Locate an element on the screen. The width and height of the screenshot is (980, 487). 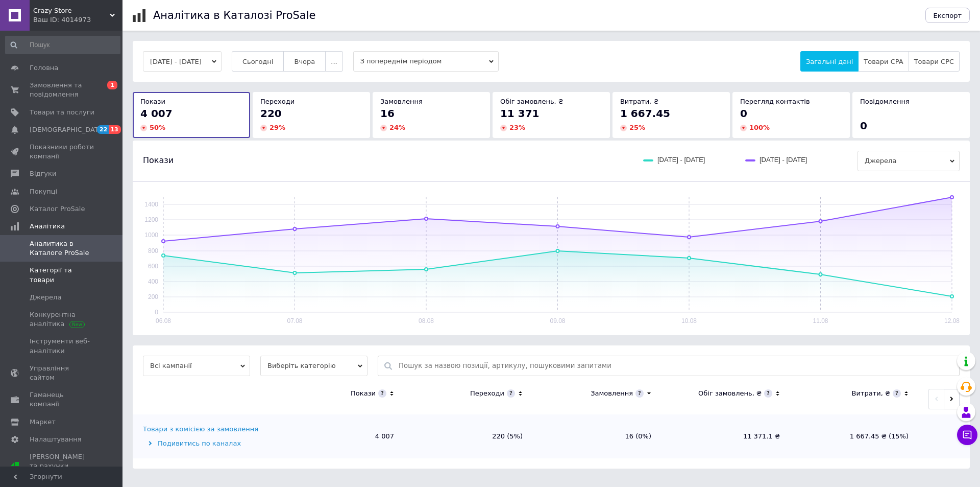
button: Загальні дані is located at coordinates (830, 61).